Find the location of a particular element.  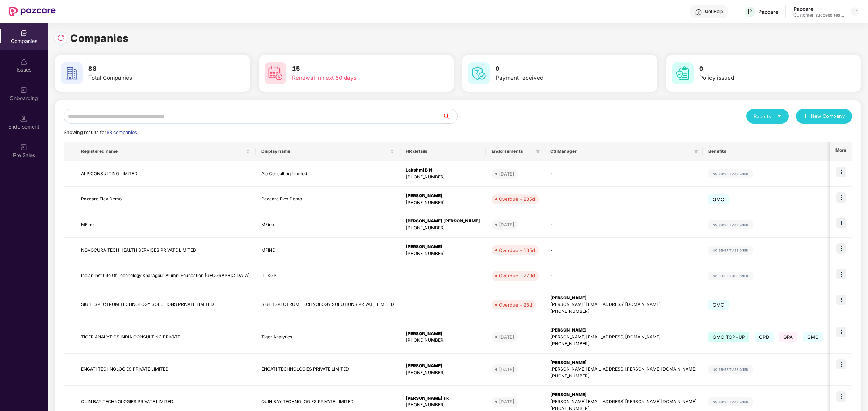

h1: Companies is located at coordinates (100, 38).